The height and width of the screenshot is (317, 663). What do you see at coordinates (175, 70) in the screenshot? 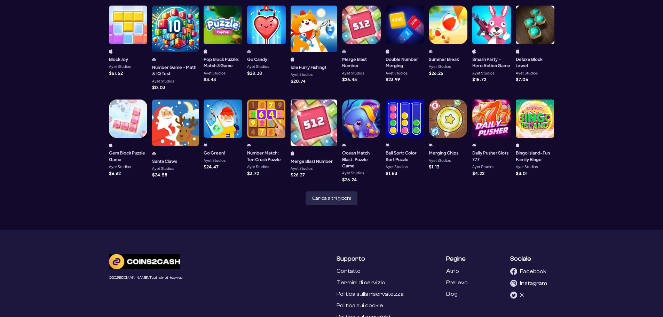
I see `h3: Number Game - Math & IQ Test` at bounding box center [175, 70].